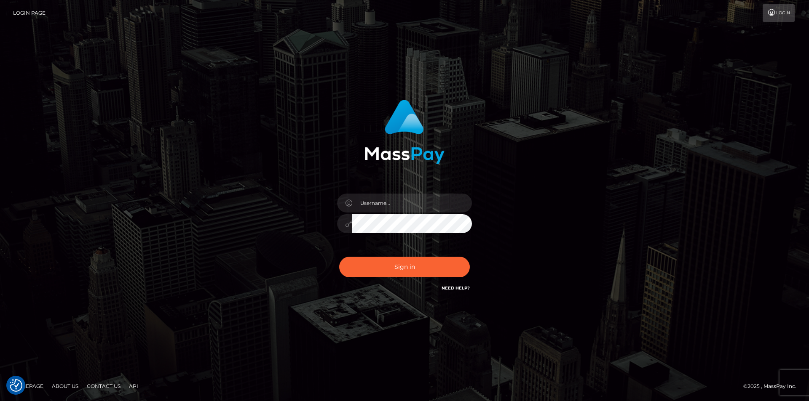 The width and height of the screenshot is (809, 401). I want to click on img: MassPay Login, so click(404, 132).